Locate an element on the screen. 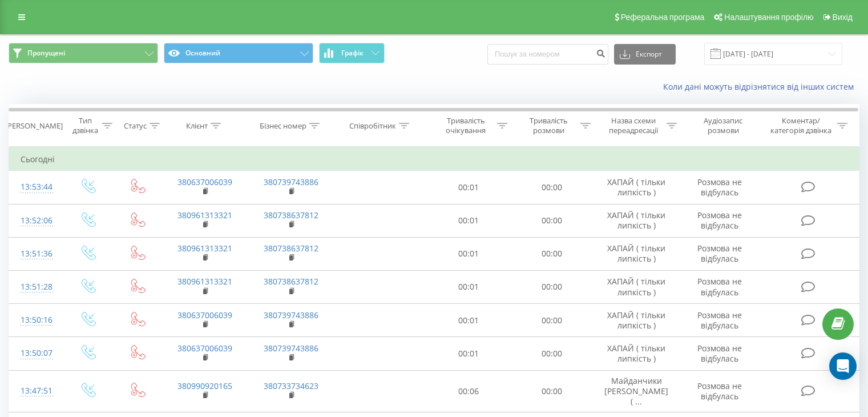 Image resolution: width=868 pixels, height=417 pixels. a: 380990920165 is located at coordinates (205, 385).